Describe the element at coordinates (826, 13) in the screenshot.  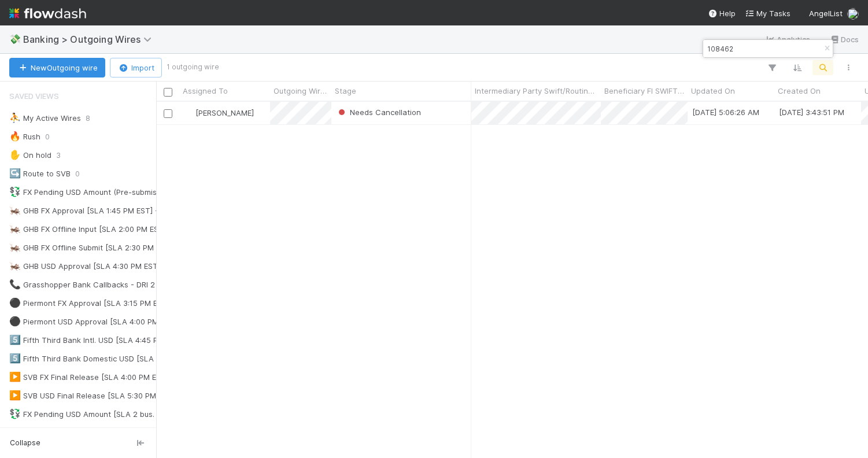
I see `span: AngelList` at that location.